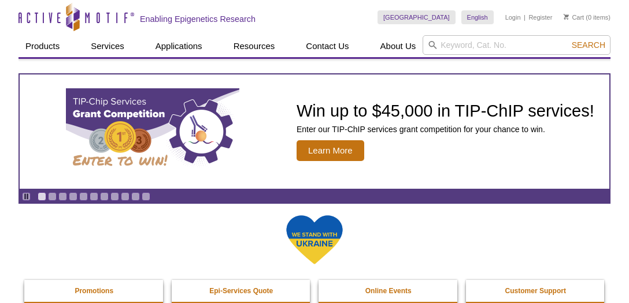  Describe the element at coordinates (388, 291) in the screenshot. I see `strong: Online Events` at that location.